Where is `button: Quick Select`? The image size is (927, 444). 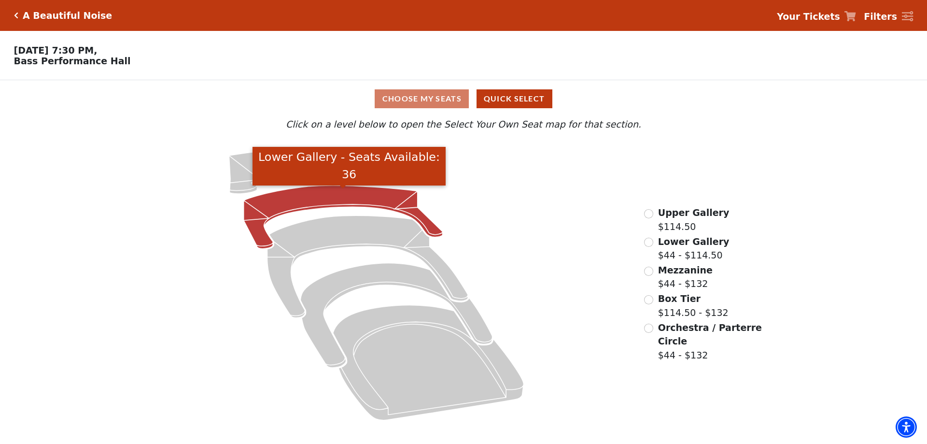 button: Quick Select is located at coordinates (514, 99).